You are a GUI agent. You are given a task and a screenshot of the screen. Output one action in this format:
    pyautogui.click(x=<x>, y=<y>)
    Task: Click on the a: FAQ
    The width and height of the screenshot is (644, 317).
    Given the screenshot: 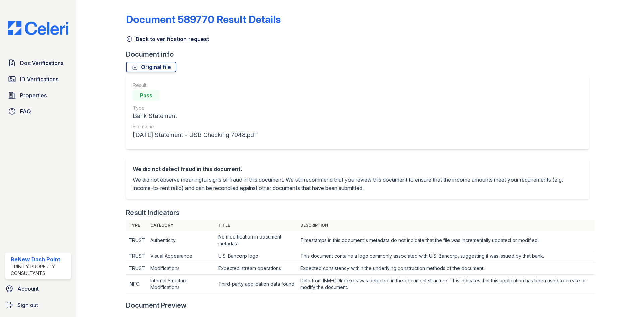 What is the action you would take?
    pyautogui.click(x=38, y=111)
    